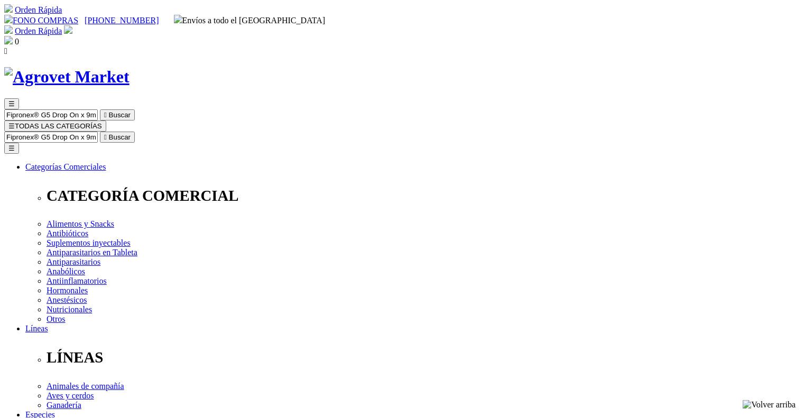  Describe the element at coordinates (67, 233) in the screenshot. I see `a: Antibióticos` at that location.